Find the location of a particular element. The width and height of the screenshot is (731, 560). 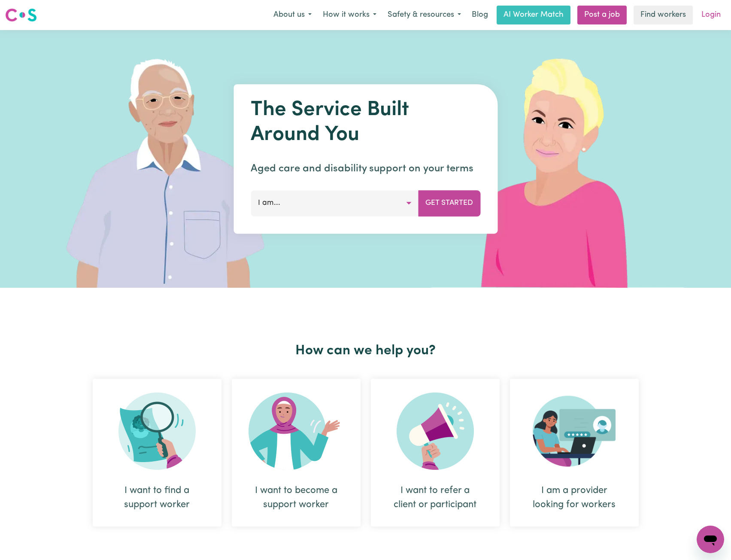

h1: The Service Built Around You is located at coordinates (365, 122).